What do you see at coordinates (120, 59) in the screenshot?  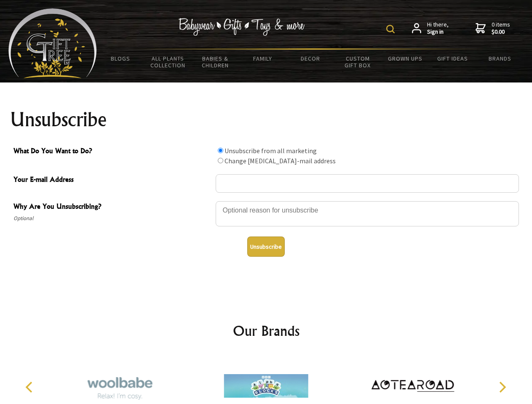 I see `a: BLOGS` at bounding box center [120, 59].